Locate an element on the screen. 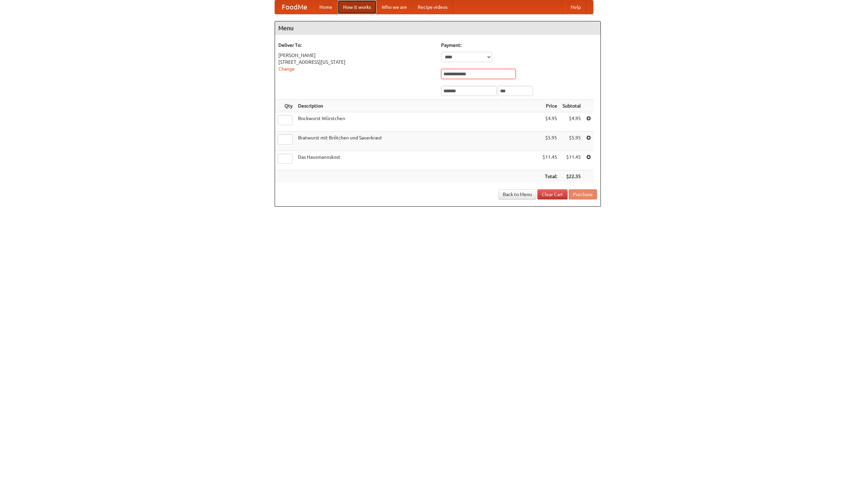 The image size is (868, 480). h5: Payment: is located at coordinates (519, 46).